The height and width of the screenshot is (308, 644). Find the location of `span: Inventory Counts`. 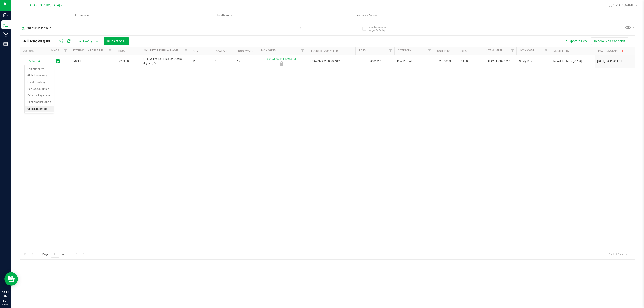

span: Inventory Counts is located at coordinates (367, 16).